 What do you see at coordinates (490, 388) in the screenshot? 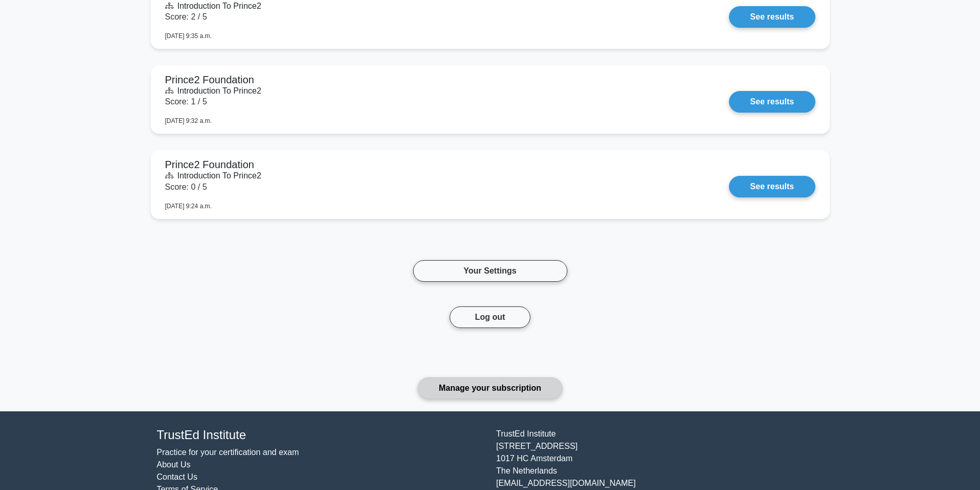
I see `a: Manage your subscription` at bounding box center [490, 388].